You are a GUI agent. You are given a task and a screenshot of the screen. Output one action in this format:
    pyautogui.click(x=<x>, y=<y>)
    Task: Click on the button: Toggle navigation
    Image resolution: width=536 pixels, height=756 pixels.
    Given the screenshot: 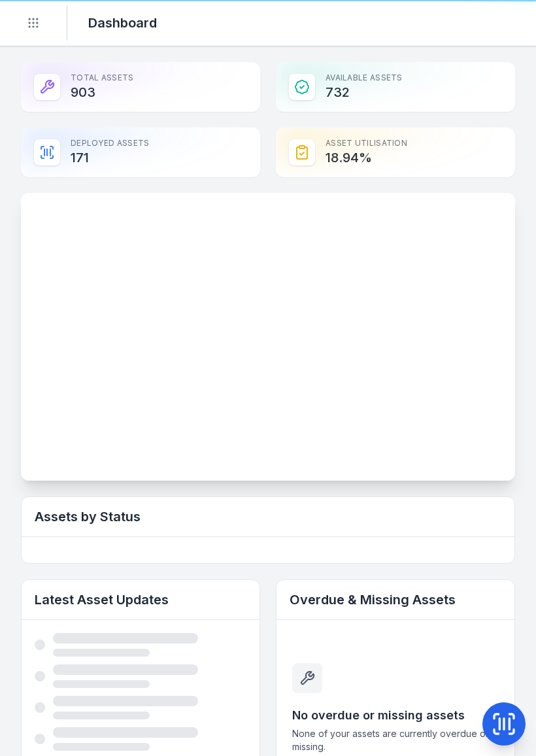 What is the action you would take?
    pyautogui.click(x=33, y=23)
    